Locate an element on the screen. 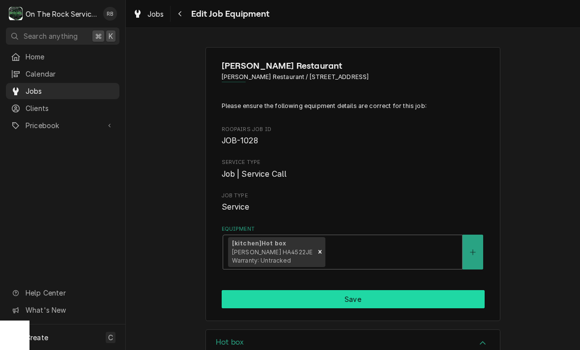 This screenshot has height=350, width=580. span: Create is located at coordinates (37, 337).